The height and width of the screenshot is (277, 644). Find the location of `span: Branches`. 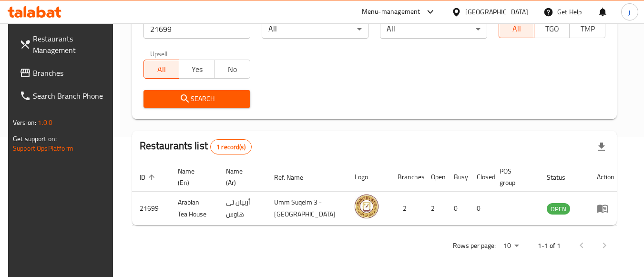

span: Branches is located at coordinates (70, 73).